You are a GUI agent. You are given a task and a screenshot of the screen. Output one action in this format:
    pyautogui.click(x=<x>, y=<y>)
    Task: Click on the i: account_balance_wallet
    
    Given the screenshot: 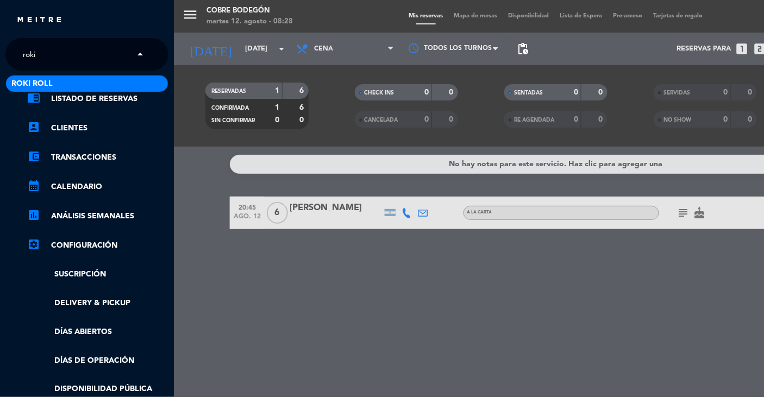 What is the action you would take?
    pyautogui.click(x=34, y=156)
    